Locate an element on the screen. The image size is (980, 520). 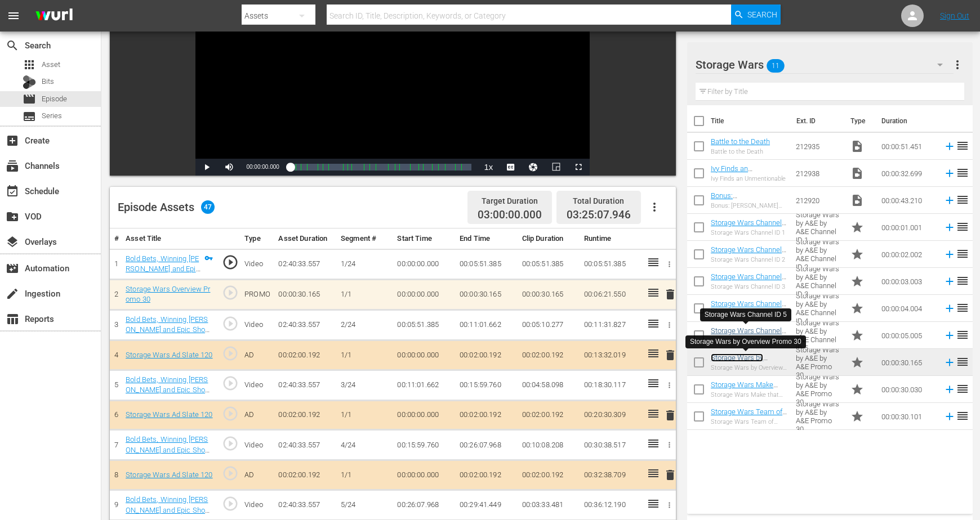
th: End Time is located at coordinates (486, 239).